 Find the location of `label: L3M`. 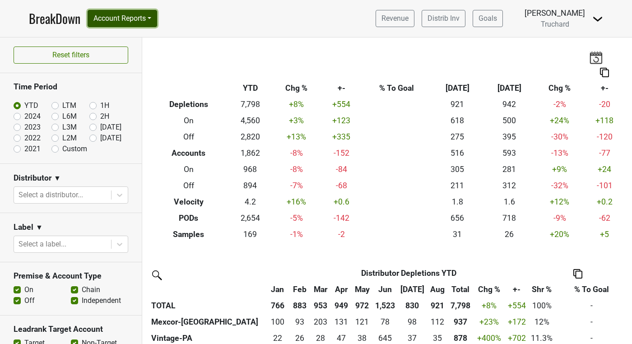

label: L3M is located at coordinates (69, 127).